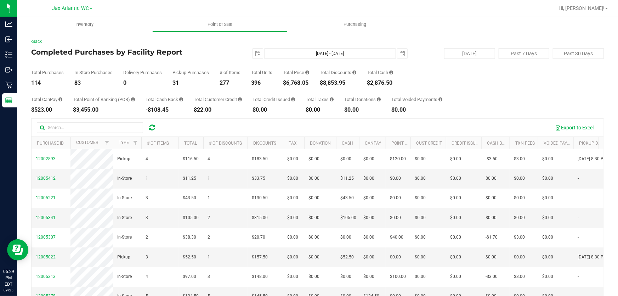 The image size is (618, 296). What do you see at coordinates (292, 143) in the screenshot?
I see `a: Tax` at bounding box center [292, 143].